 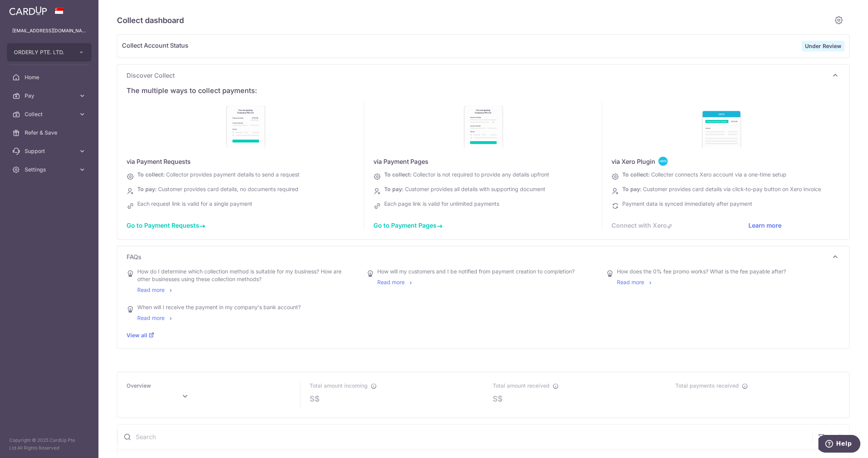 I want to click on span: Customer provides card details, no documents required, so click(x=228, y=189).